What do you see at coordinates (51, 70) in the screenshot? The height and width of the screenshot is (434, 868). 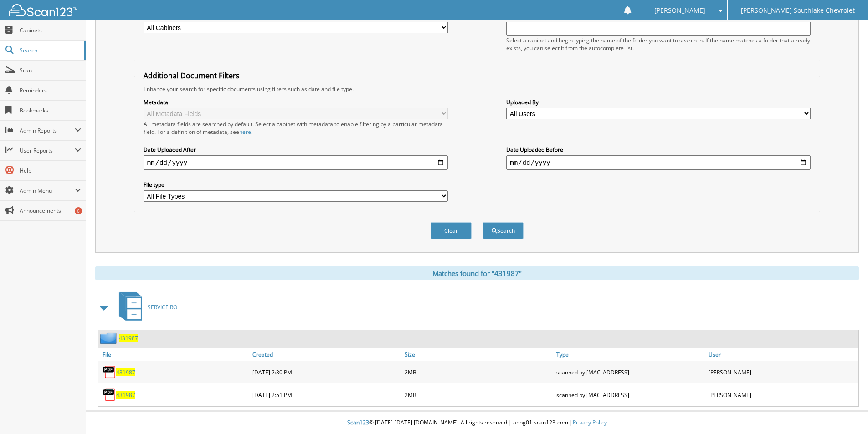 I see `span: Scan` at bounding box center [51, 70].